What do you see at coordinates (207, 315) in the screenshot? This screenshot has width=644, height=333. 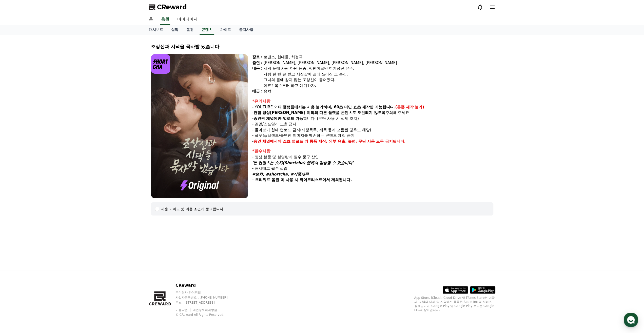 I see `p: © CReward All Rights Reserved.` at bounding box center [207, 315].